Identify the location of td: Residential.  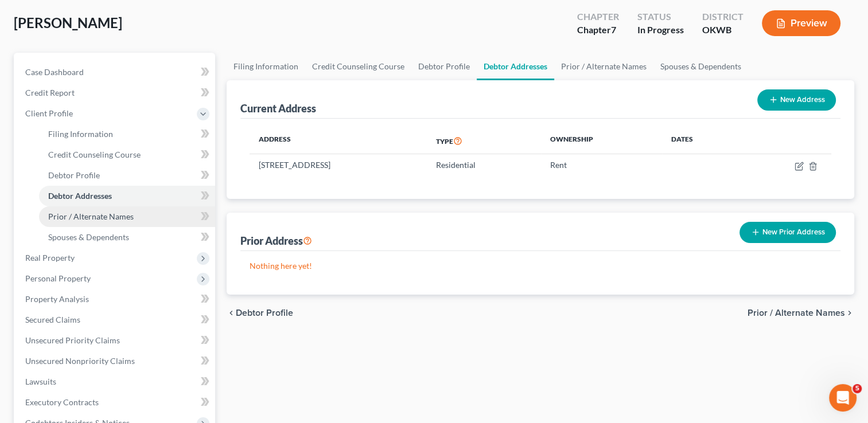
(484, 165).